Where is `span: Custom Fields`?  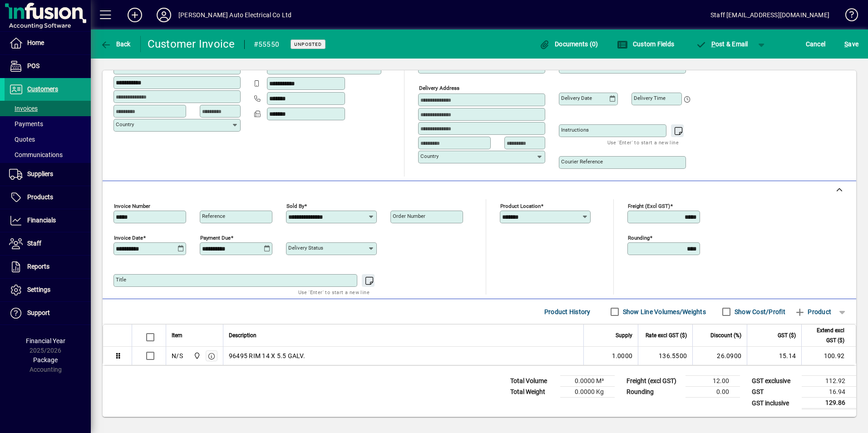 span: Custom Fields is located at coordinates (646, 44).